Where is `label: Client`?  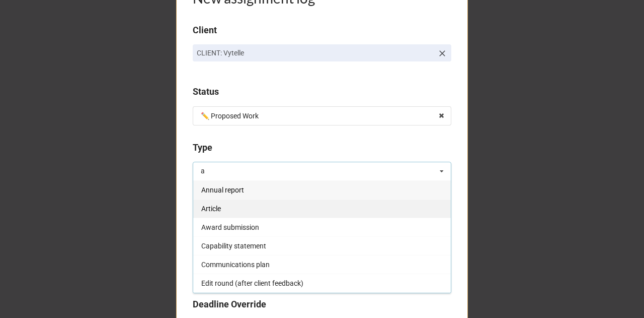
label: Client is located at coordinates (205, 31).